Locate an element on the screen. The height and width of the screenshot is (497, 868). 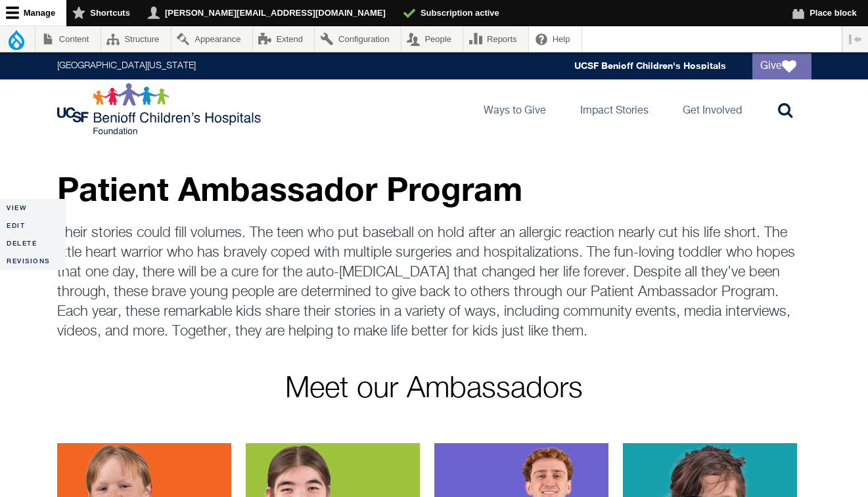
a: Ways to Give is located at coordinates (514, 109).